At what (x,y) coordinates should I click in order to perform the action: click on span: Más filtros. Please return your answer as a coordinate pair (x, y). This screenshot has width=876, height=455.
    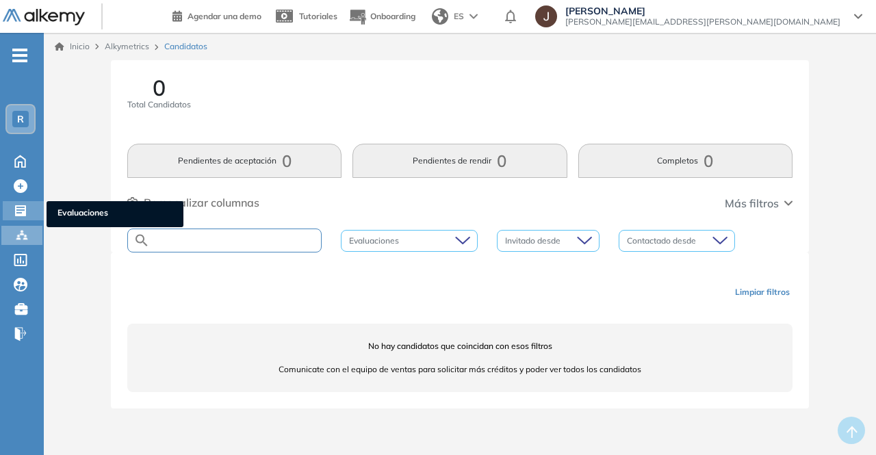
    Looking at the image, I should click on (752, 203).